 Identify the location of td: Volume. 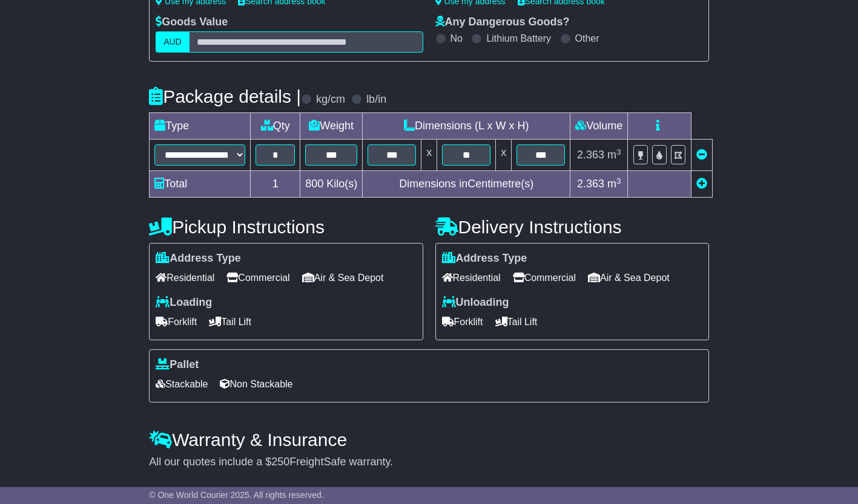
(598, 126).